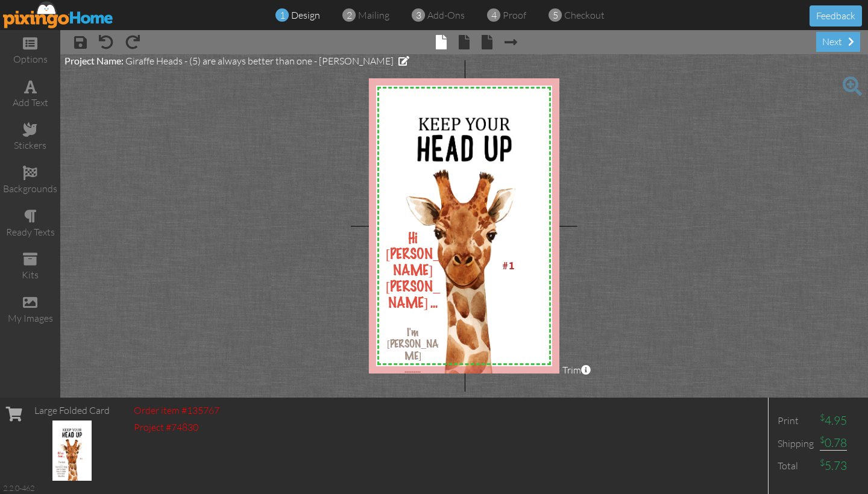 This screenshot has height=494, width=868. Describe the element at coordinates (72, 451) in the screenshot. I see `img: 135627-1-1757558919104-c6ae3246e3ff81c0-qa.jpg` at that location.